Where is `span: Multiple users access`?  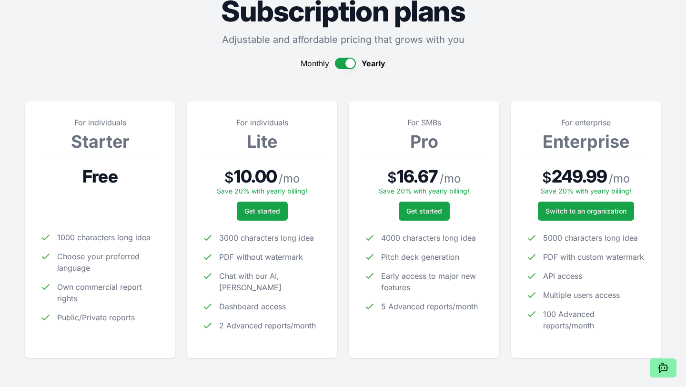 span: Multiple users access is located at coordinates (581, 295).